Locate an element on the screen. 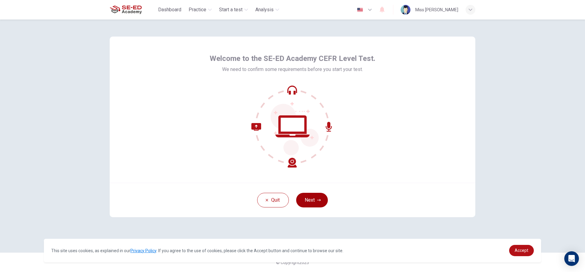 The image size is (585, 272). img: Profile picture is located at coordinates (406, 10).